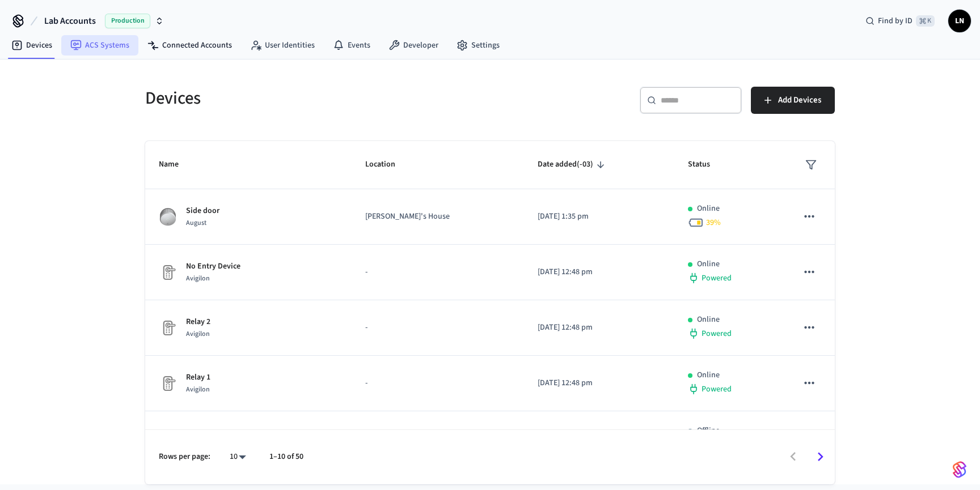 This screenshot has width=980, height=490. What do you see at coordinates (198, 322) in the screenshot?
I see `p: Relay 2` at bounding box center [198, 322].